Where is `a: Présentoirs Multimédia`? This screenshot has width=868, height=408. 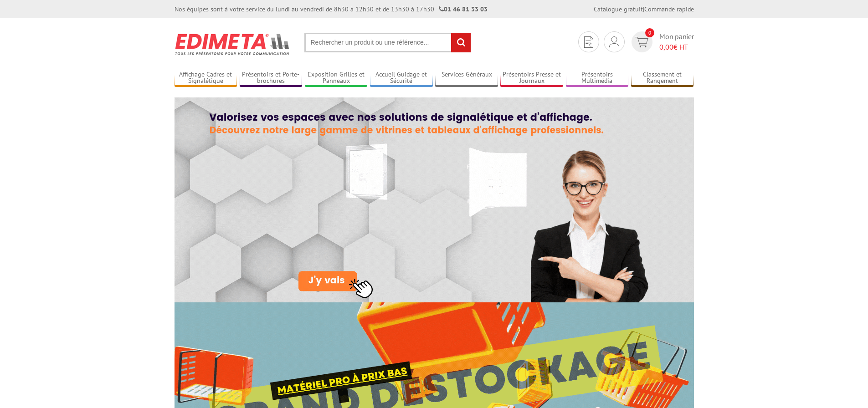 a: Présentoirs Multimédia is located at coordinates (597, 78).